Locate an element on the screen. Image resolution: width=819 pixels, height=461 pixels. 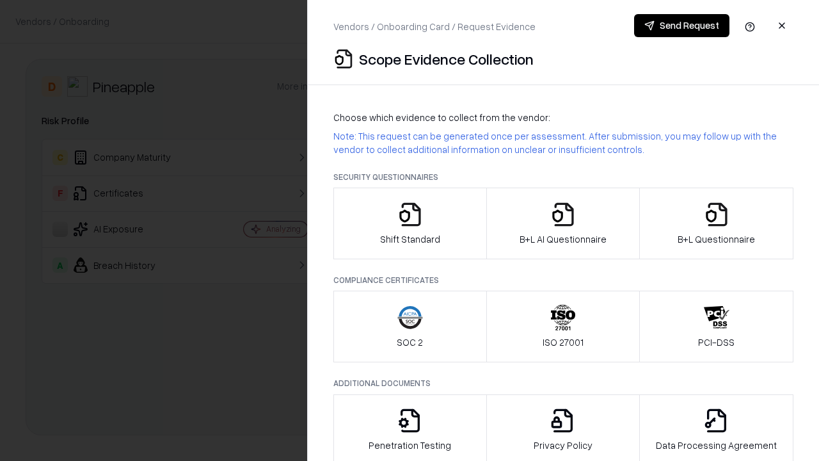
p: Data Processing Agreement is located at coordinates (716, 445).